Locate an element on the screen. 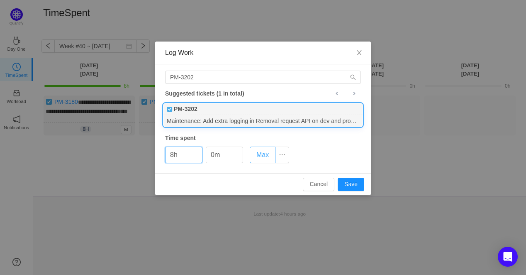 The height and width of the screenshot is (275, 526). button: Max is located at coordinates (263, 155).